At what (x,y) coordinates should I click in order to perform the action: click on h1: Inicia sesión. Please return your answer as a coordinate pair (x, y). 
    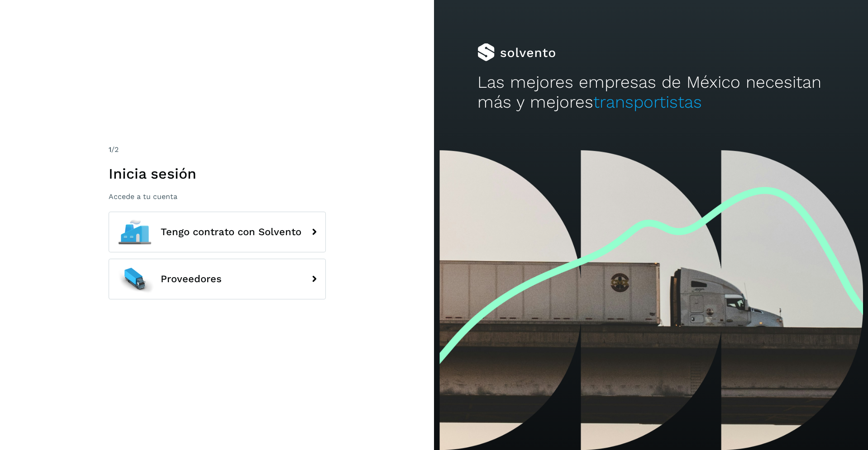
    Looking at the image, I should click on (217, 173).